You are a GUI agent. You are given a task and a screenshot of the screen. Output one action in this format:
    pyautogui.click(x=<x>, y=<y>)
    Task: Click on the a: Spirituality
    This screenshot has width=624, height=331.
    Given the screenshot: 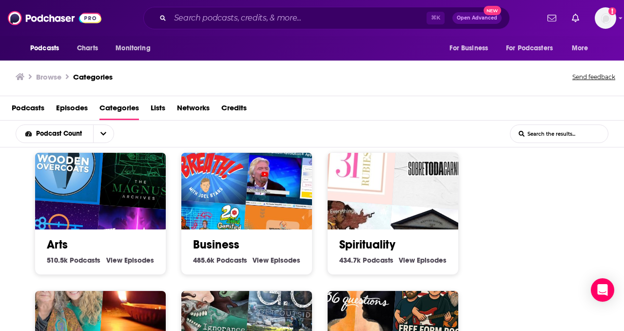 What is the action you would take?
    pyautogui.click(x=367, y=244)
    